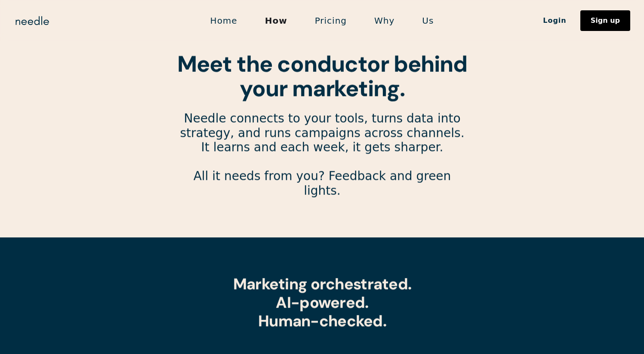 This screenshot has width=644, height=354. Describe the element at coordinates (555, 21) in the screenshot. I see `a: Login` at that location.